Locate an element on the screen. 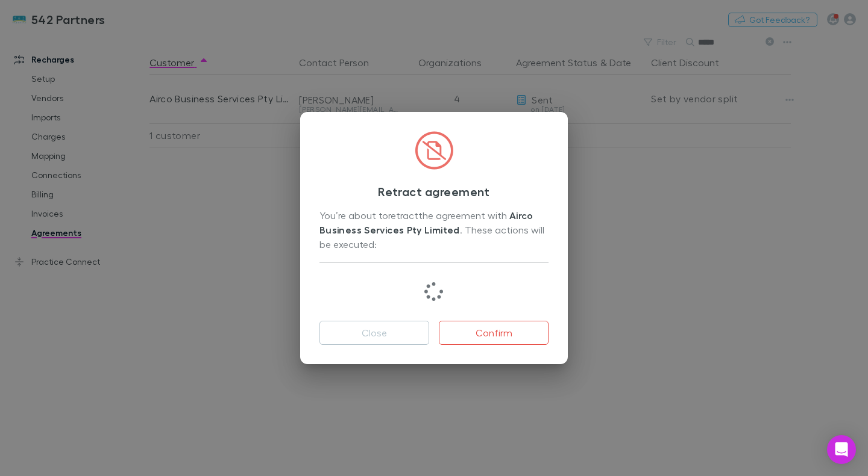  img: CircledFileSlash.svg is located at coordinates (434, 151).